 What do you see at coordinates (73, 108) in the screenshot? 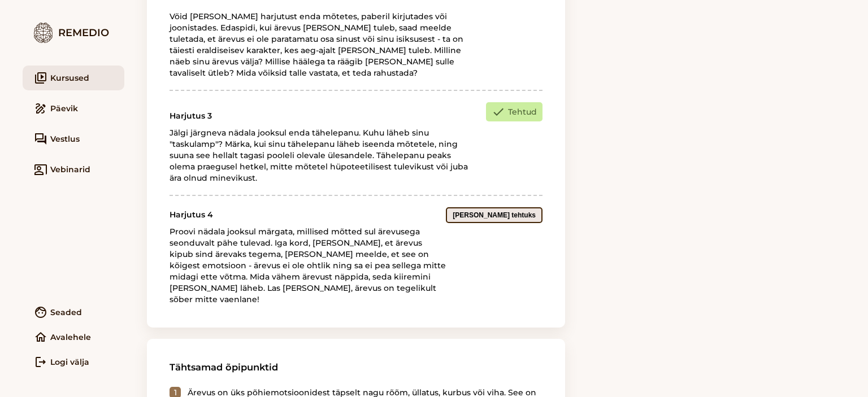
I see `a: drawPäevik` at bounding box center [73, 108].